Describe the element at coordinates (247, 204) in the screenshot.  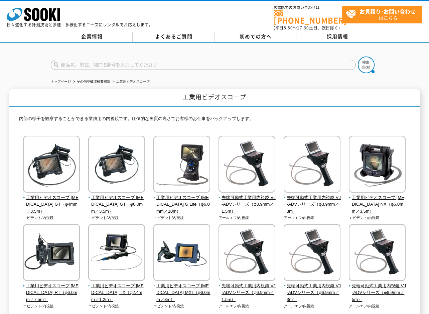
I see `span: 先端可動式工業用内視鏡 VJ-ADVシリーズ（φ3.9mm／1.5m）` at that location.